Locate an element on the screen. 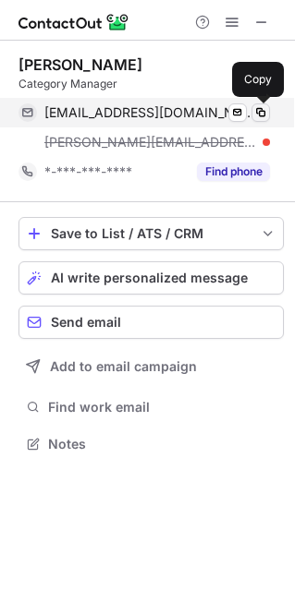 This screenshot has width=295, height=590. span: Find work email is located at coordinates (162, 407).